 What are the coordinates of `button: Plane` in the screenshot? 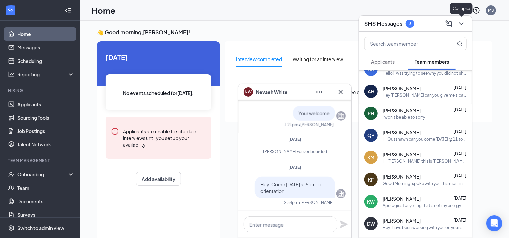 It's located at (344, 224).